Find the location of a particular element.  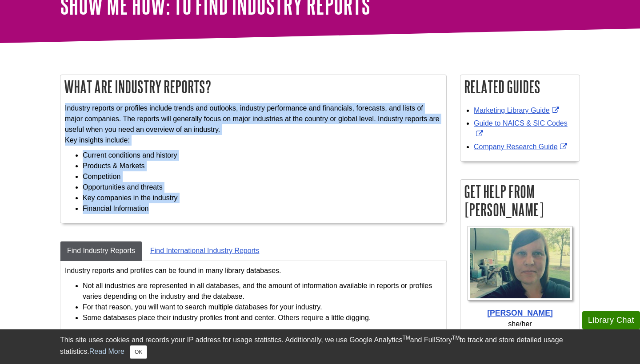

div: she/her is located at coordinates (520, 324).